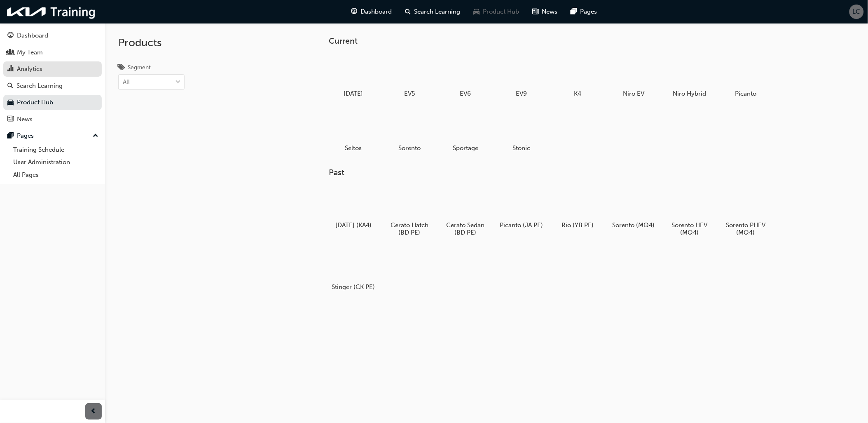 The width and height of the screenshot is (868, 423). Describe the element at coordinates (94, 411) in the screenshot. I see `span: prev-icon` at that location.